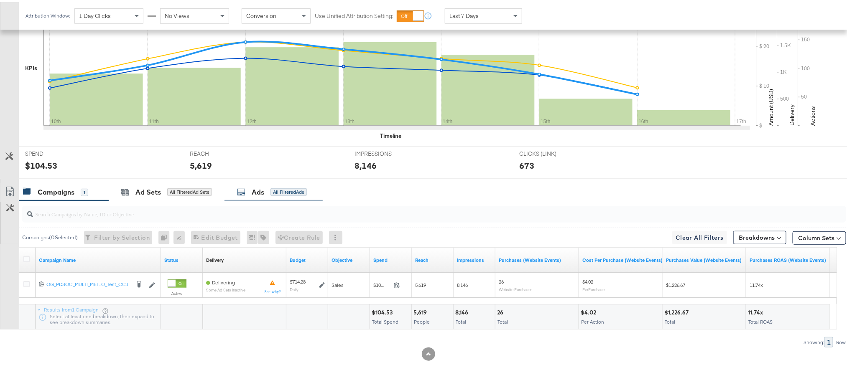  I want to click on sub: Daily, so click(294, 288).